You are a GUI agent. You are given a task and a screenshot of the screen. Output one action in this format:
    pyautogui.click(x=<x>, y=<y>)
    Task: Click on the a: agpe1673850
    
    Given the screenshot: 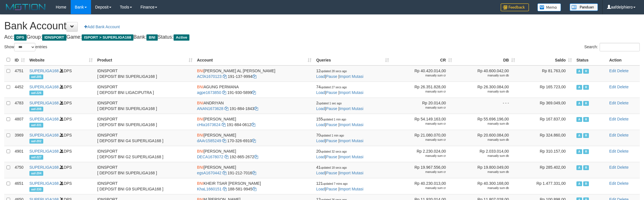 What is the action you would take?
    pyautogui.click(x=209, y=93)
    